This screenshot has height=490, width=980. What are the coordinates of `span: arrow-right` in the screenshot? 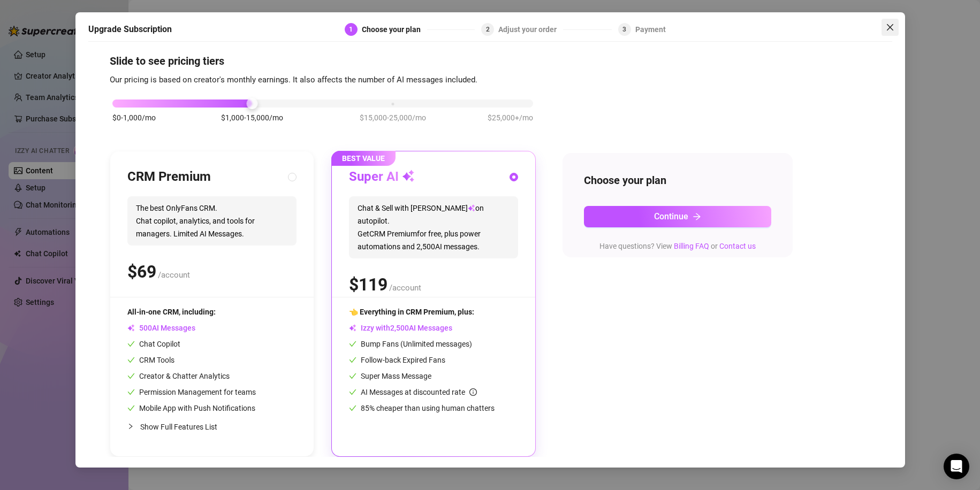 It's located at (697, 217).